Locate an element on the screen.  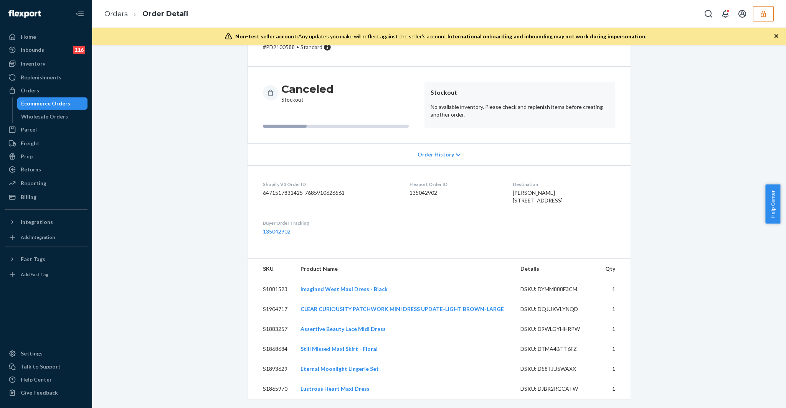
a: Freight is located at coordinates (46, 144).